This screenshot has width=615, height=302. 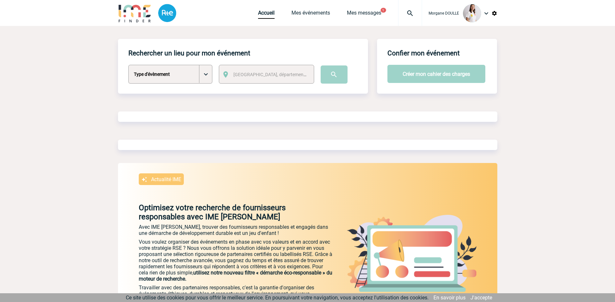 I want to click on span: Ce site utilise des cookies pour vous offrir le meilleur service. En poursuivant votre navigation..., so click(x=277, y=298).